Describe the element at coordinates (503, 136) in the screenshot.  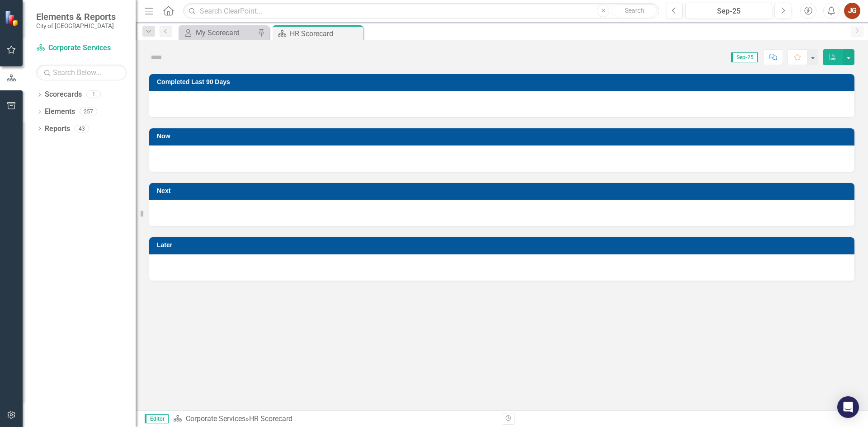
I see `h3: Now` at that location.